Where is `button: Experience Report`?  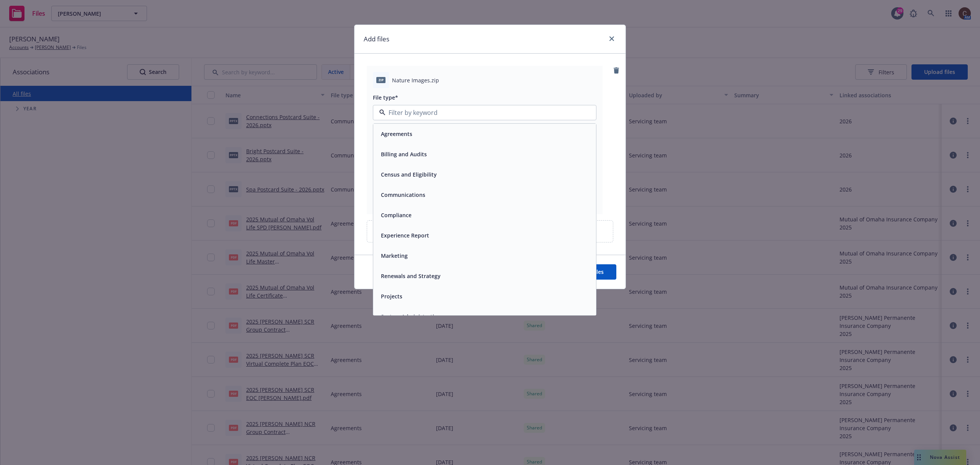 button: Experience Report is located at coordinates (405, 235).